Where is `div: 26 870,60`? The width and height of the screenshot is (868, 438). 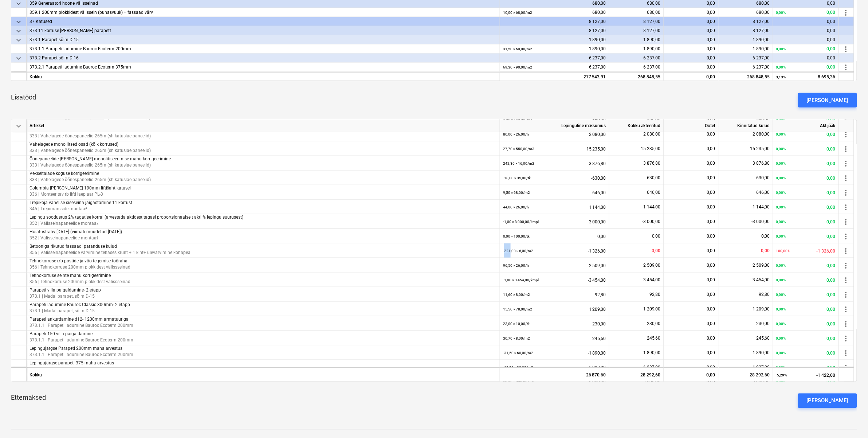
div: 26 870,60 is located at coordinates (555, 374).